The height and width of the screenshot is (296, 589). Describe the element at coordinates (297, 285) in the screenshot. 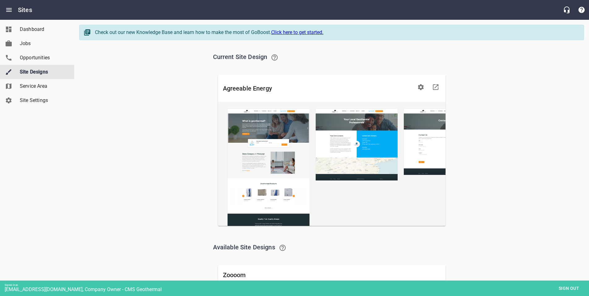

I see `div: Signed in as` at that location.